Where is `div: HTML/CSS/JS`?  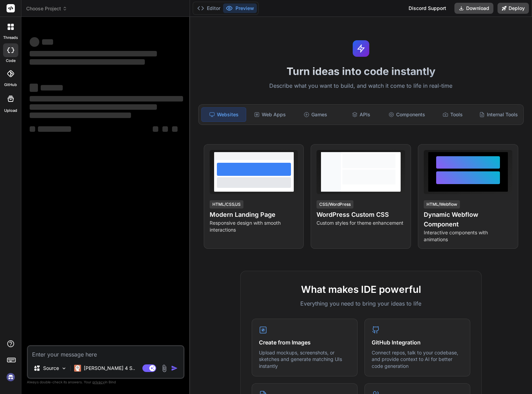 div: HTML/CSS/JS is located at coordinates (227, 204).